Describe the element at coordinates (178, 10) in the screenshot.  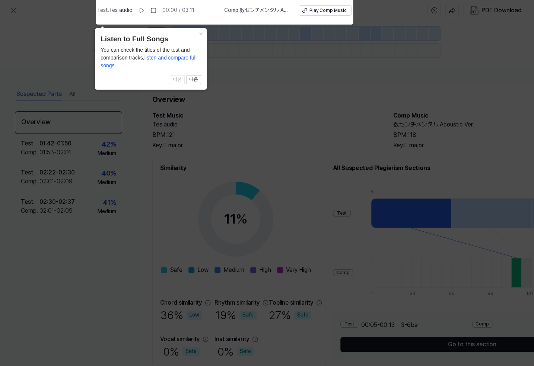
I see `div: 00:00 / 03:11` at that location.